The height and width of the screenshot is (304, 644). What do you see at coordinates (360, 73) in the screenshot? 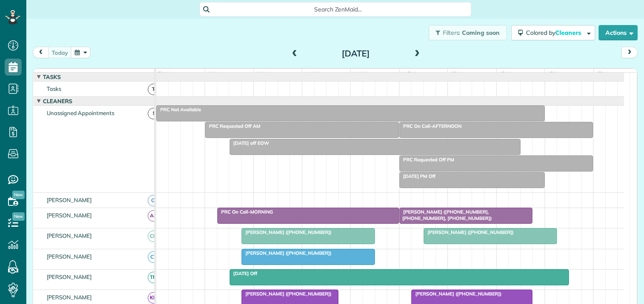
I see `span: 11am` at bounding box center [360, 73].